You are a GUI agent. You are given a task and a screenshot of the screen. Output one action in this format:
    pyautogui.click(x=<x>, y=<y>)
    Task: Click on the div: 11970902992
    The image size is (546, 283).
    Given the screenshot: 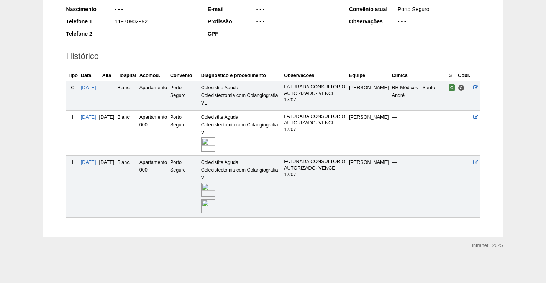 What is the action you would take?
    pyautogui.click(x=156, y=22)
    